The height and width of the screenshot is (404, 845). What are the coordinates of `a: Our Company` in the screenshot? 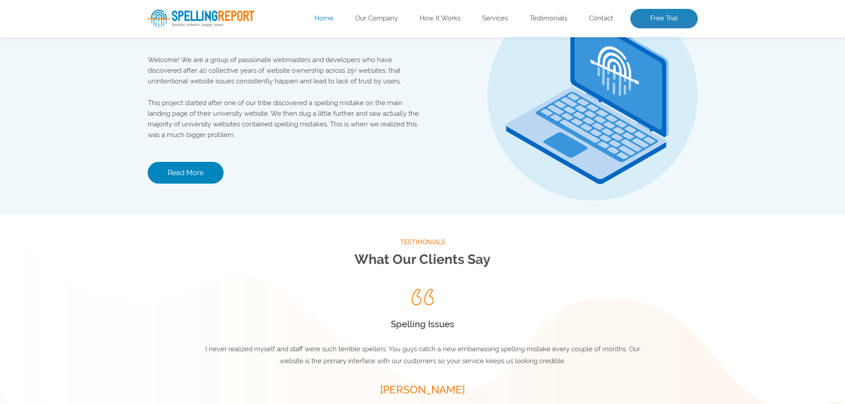 It's located at (377, 19).